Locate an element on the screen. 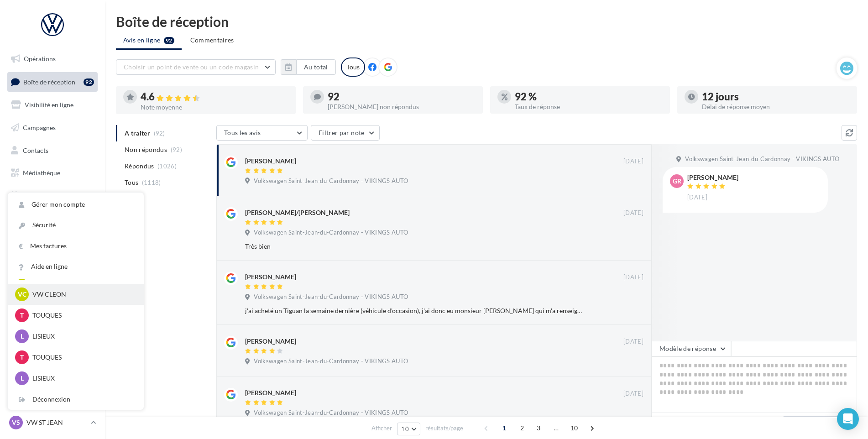 The image size is (868, 439). span: VS is located at coordinates (16, 422).